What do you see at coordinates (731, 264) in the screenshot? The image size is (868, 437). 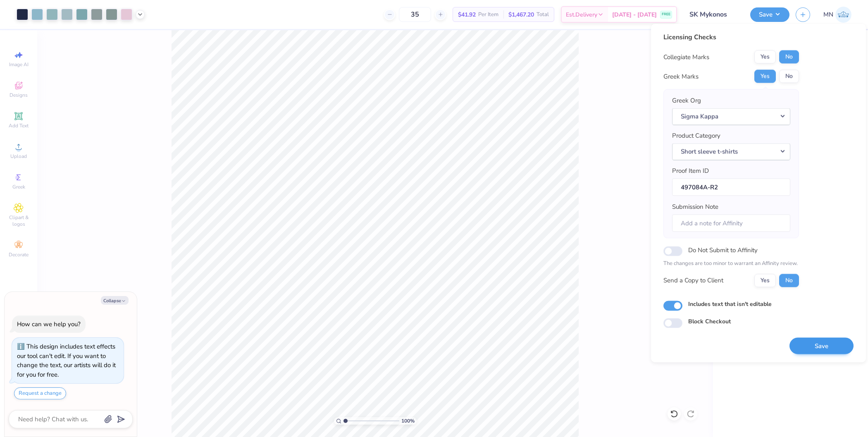 I see `p: The changes are too minor to warrant an Affinity review.` at bounding box center [731, 264].